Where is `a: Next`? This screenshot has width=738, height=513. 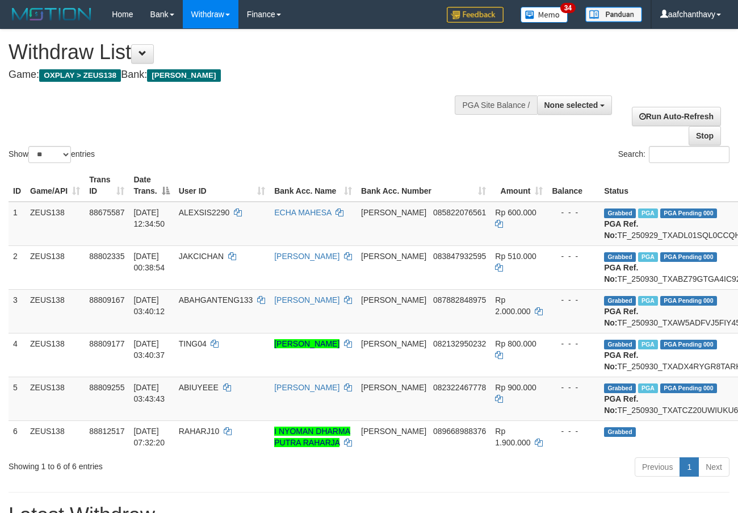 a: Next is located at coordinates (714, 467).